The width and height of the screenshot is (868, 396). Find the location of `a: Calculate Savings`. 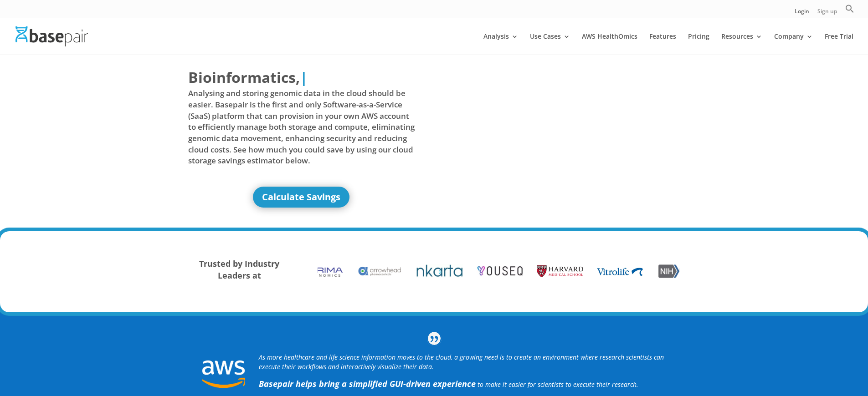

a: Calculate Savings is located at coordinates (301, 197).